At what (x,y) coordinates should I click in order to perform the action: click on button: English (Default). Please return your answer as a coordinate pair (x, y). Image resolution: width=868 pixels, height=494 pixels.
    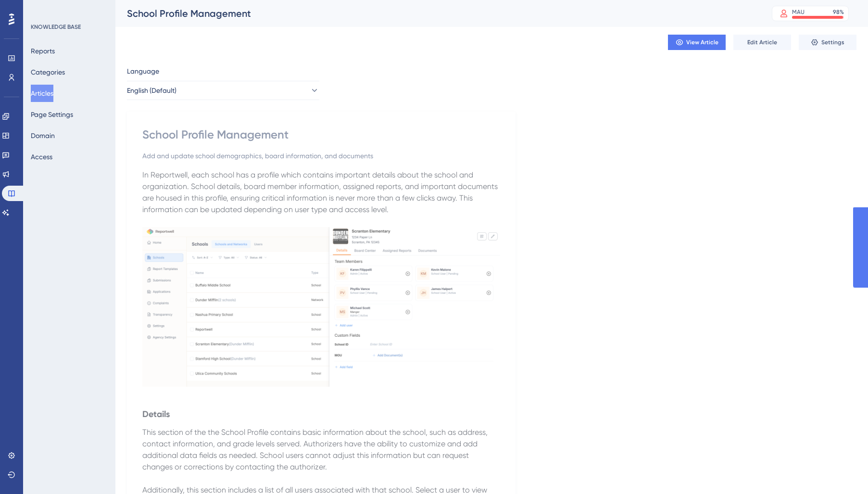
    Looking at the image, I should click on (223, 90).